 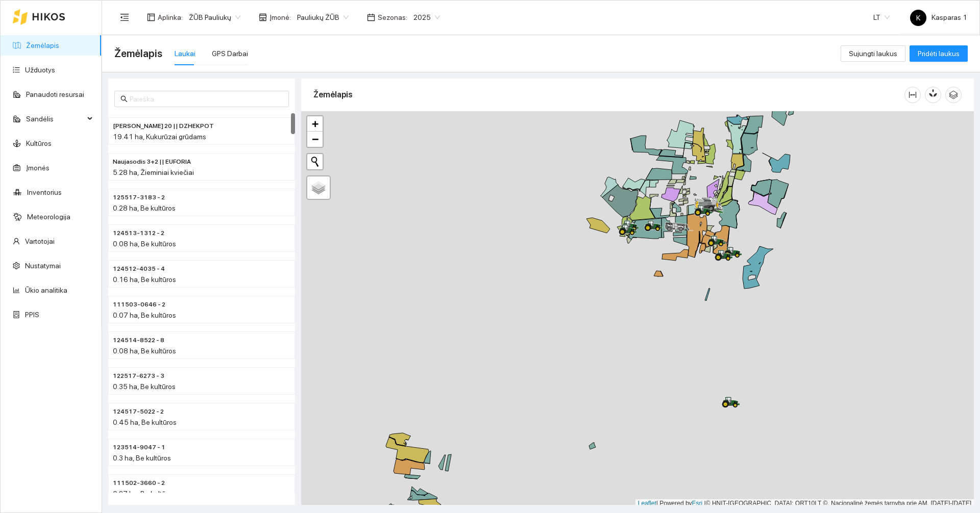 What do you see at coordinates (40, 70) in the screenshot?
I see `a: Užduotys` at bounding box center [40, 70].